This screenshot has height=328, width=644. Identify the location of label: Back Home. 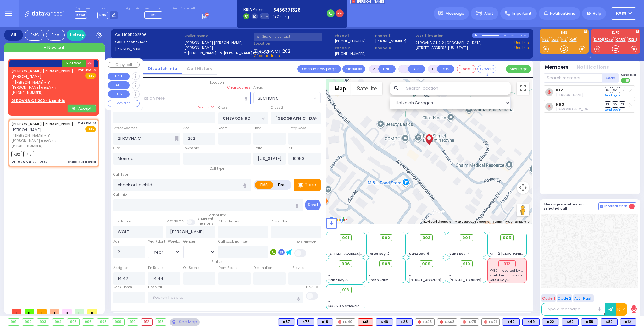
(123, 287).